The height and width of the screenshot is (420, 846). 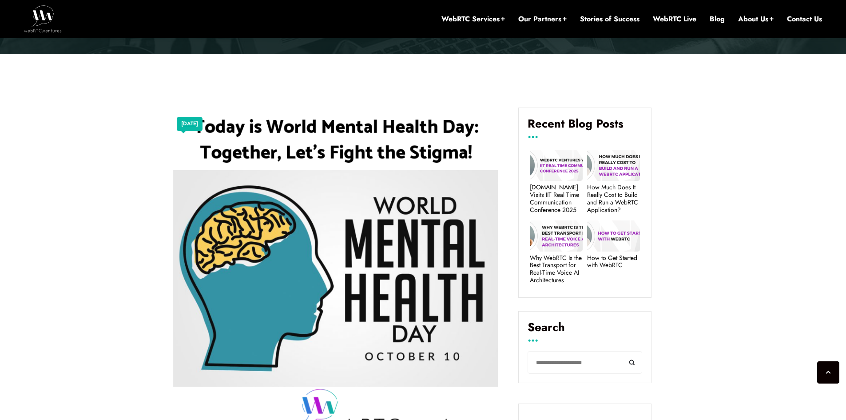 I want to click on a: Our Partners, so click(x=542, y=19).